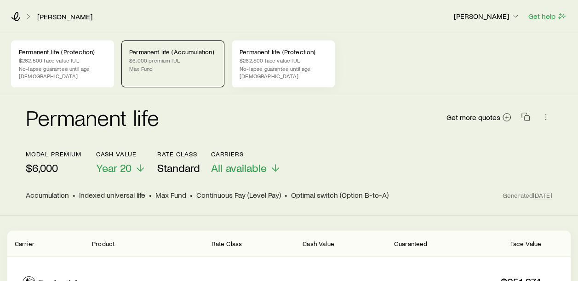 The height and width of the screenshot is (281, 578). What do you see at coordinates (411, 243) in the screenshot?
I see `span: Guaranteed` at bounding box center [411, 243].